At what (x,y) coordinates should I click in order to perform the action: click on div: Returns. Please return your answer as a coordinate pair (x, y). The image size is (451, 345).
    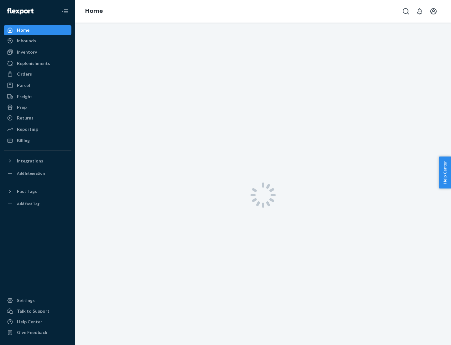
    Looking at the image, I should click on (25, 118).